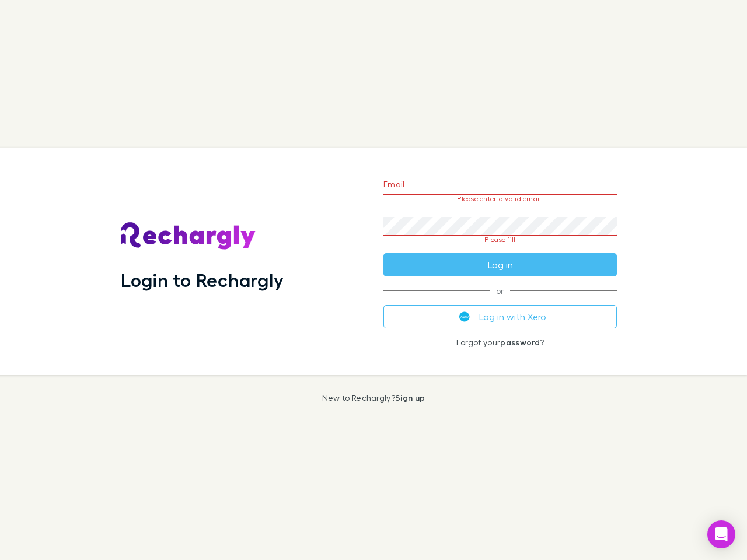 Image resolution: width=747 pixels, height=560 pixels. Describe the element at coordinates (500, 342) in the screenshot. I see `p: Forgot your ?` at that location.